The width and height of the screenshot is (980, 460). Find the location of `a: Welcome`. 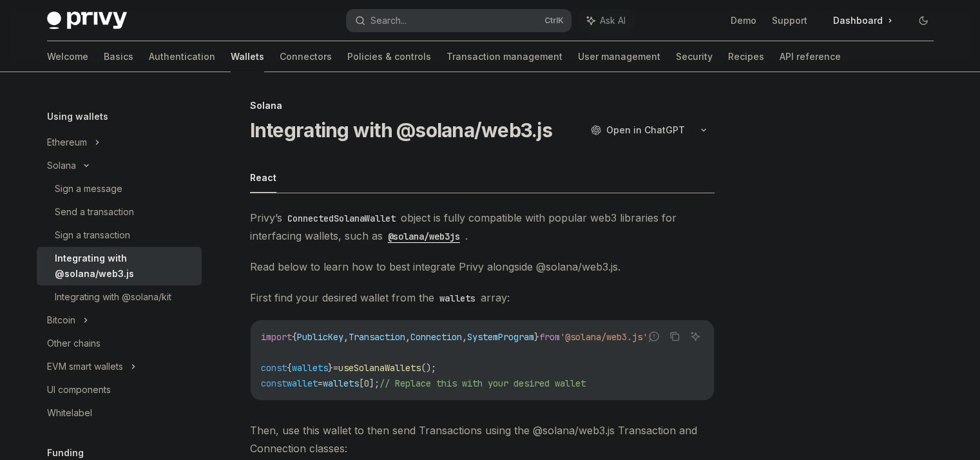

a: Welcome is located at coordinates (68, 57).